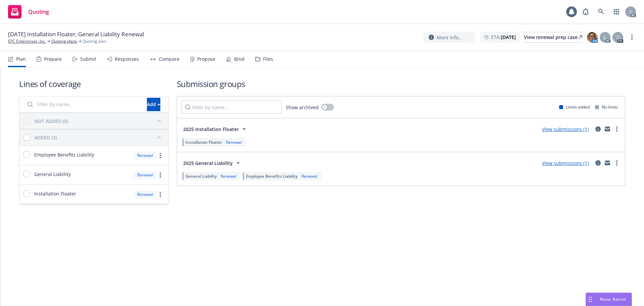 The width and height of the screenshot is (644, 306). What do you see at coordinates (206, 59) in the screenshot?
I see `div: Propose` at bounding box center [206, 59].